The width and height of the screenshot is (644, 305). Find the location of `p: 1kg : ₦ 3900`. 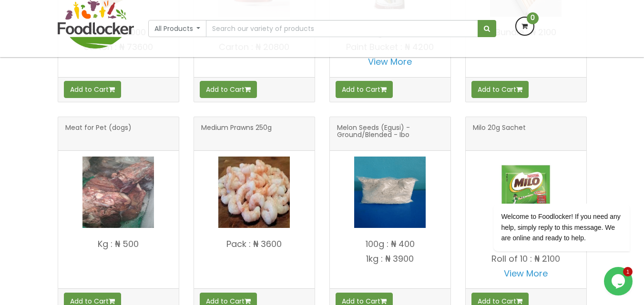

p: 1kg : ₦ 3900 is located at coordinates (390, 259).